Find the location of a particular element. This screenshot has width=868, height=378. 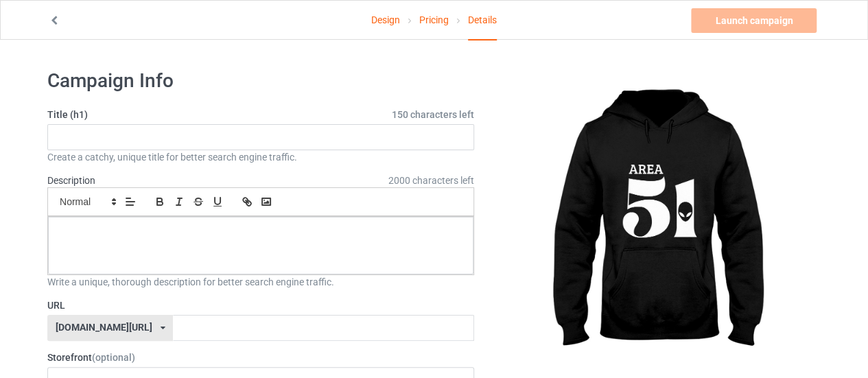

div: Write a unique, thorough description for better search engine traffic. is located at coordinates (261, 282).